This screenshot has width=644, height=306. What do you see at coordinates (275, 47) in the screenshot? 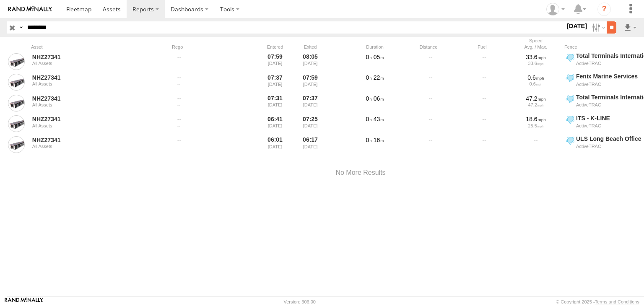
I see `div: Entered` at bounding box center [275, 47].